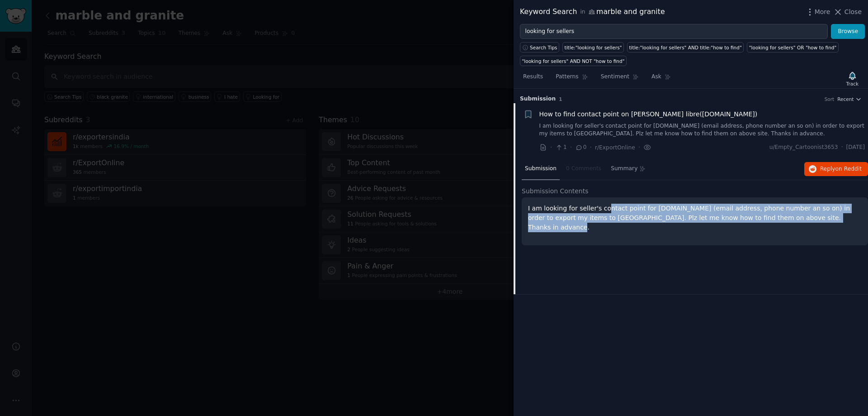 This screenshot has width=868, height=416. I want to click on div: title:"looking for sellers", so click(593, 48).